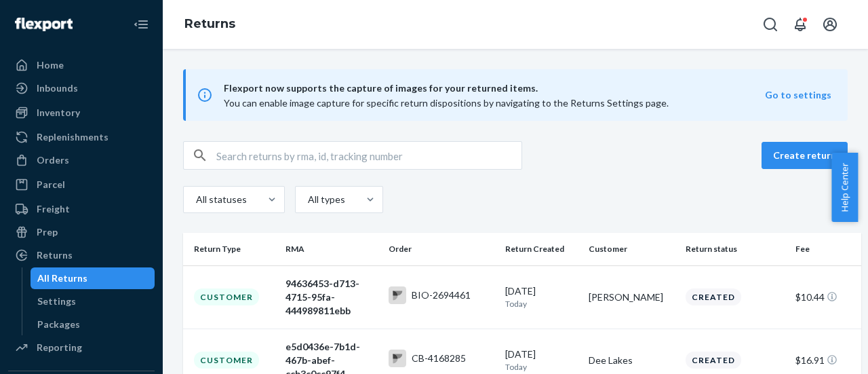  What do you see at coordinates (59, 347) in the screenshot?
I see `div: Reporting` at bounding box center [59, 347].